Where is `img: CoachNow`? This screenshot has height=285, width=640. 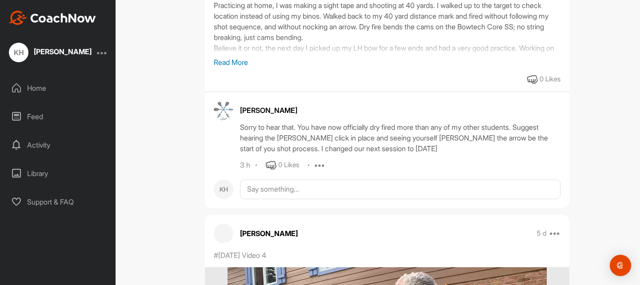 img: CoachNow is located at coordinates (52, 18).